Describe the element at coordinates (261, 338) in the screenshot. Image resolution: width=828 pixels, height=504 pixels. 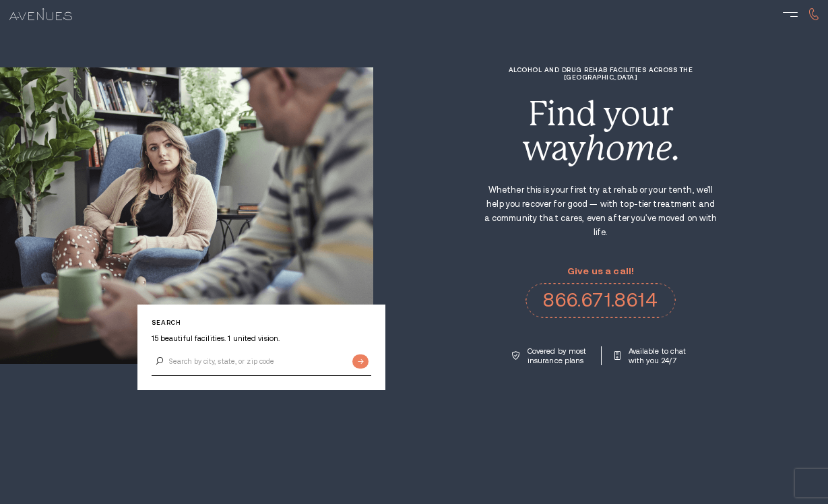
I see `p: 15 beautiful facilities. 1 united vision.` at that location.